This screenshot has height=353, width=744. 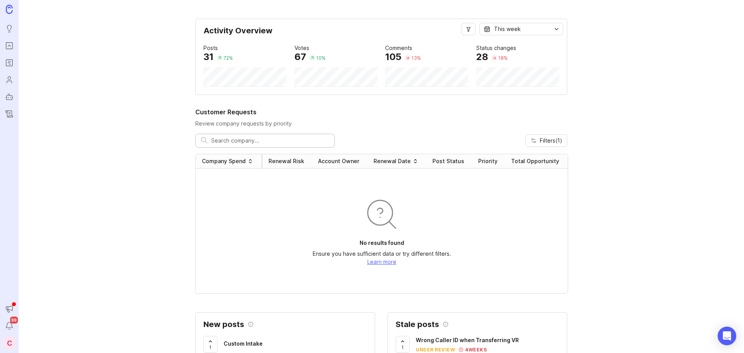 I want to click on div: 105, so click(x=394, y=57).